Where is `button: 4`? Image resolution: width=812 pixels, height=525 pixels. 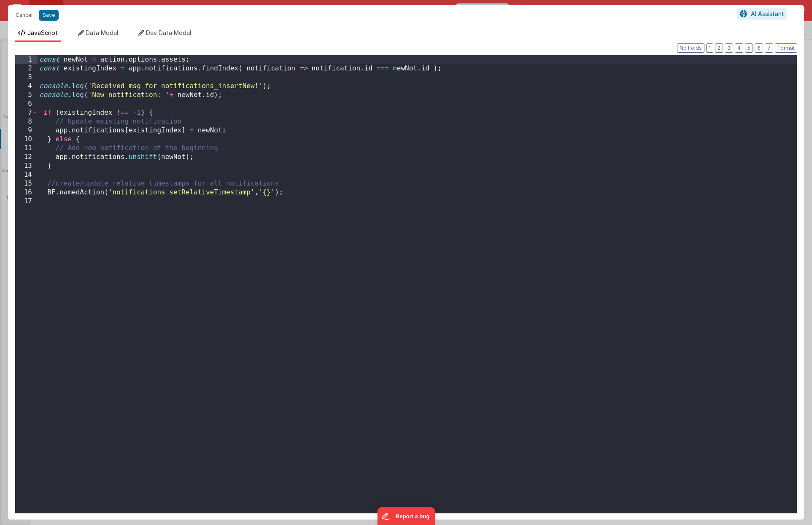
button: 4 is located at coordinates (739, 49).